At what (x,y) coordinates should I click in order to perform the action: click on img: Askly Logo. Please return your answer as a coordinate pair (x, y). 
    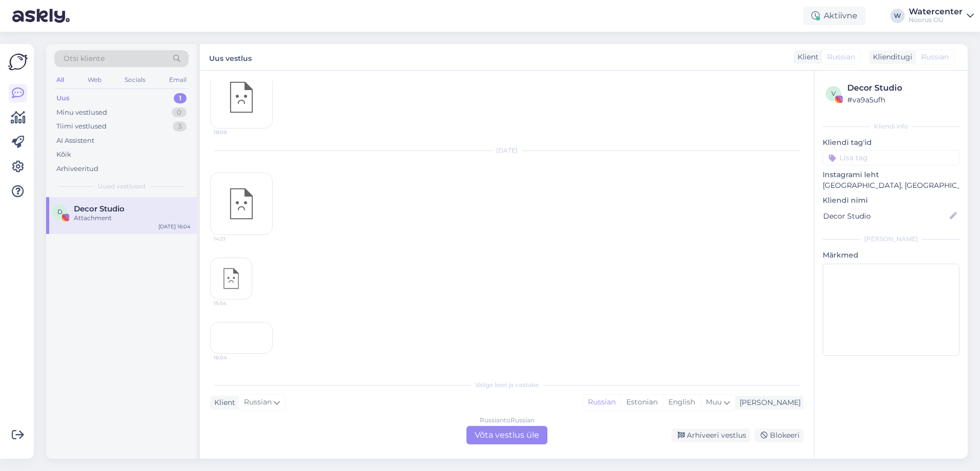
    Looking at the image, I should click on (18, 62).